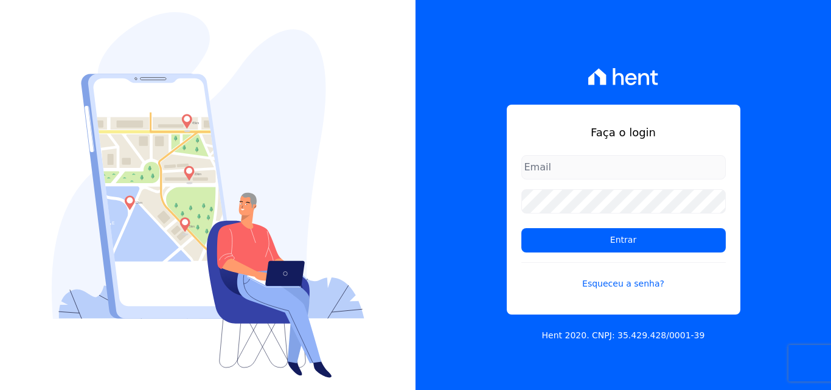  Describe the element at coordinates (624, 335) in the screenshot. I see `p: Hent 2020. CNPJ: 35.429.428/0001-39` at that location.